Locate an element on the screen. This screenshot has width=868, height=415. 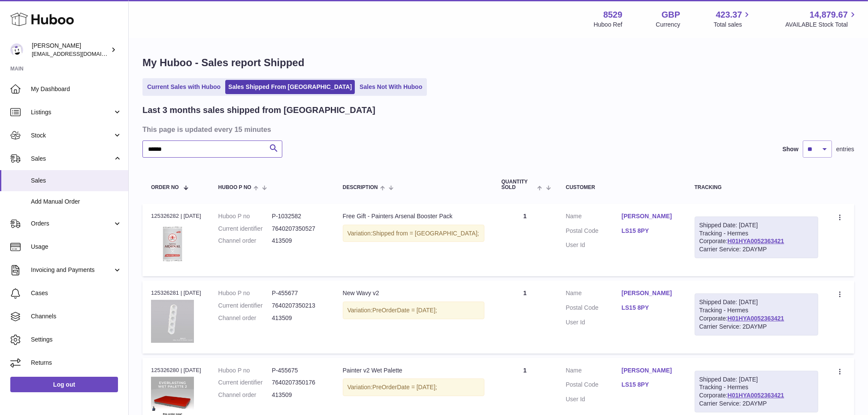
span: Quantity Sold is located at coordinates (518, 185).